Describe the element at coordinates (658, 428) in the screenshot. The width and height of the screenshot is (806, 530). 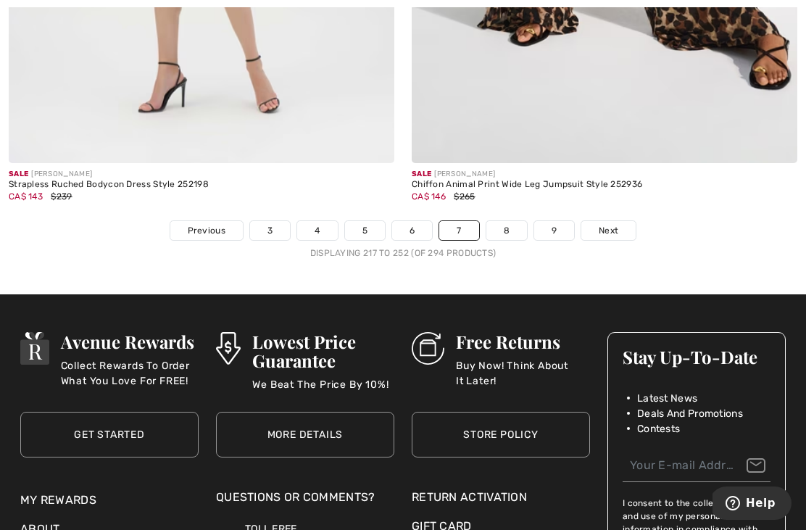
I see `span: Contests` at that location.